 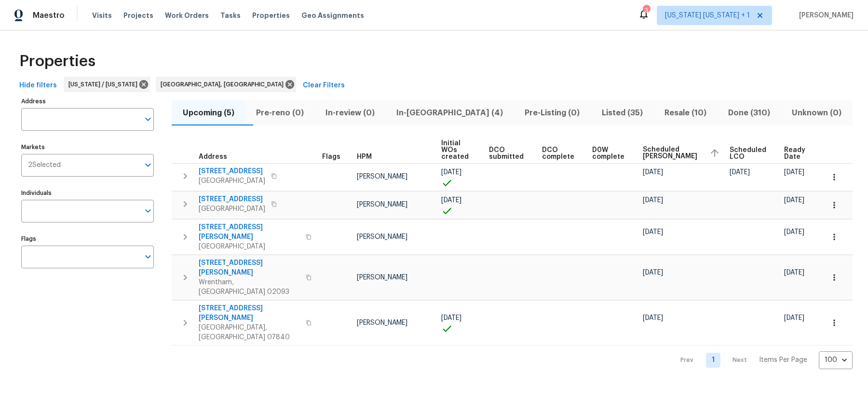 I want to click on span: Clear Filters, so click(x=324, y=85).